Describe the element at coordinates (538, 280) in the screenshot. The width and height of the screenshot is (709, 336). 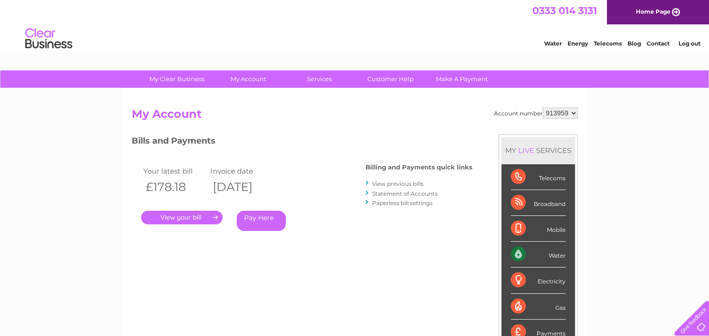
I see `div: Electricity` at that location.